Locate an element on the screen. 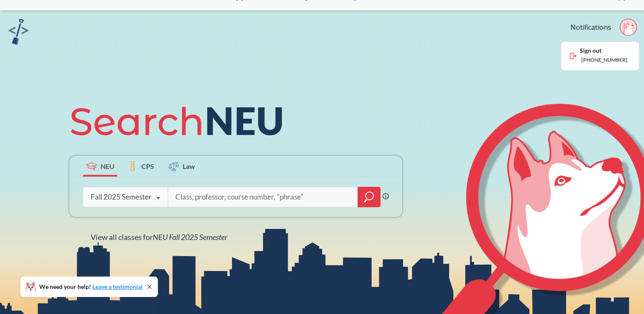 The height and width of the screenshot is (314, 644). span: CPS is located at coordinates (148, 166).